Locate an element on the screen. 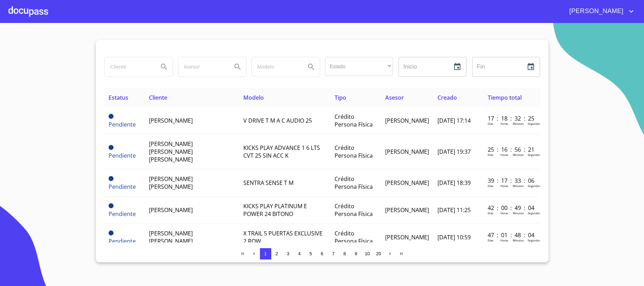 The width and height of the screenshot is (644, 286). span: Modelo is located at coordinates (254, 97).